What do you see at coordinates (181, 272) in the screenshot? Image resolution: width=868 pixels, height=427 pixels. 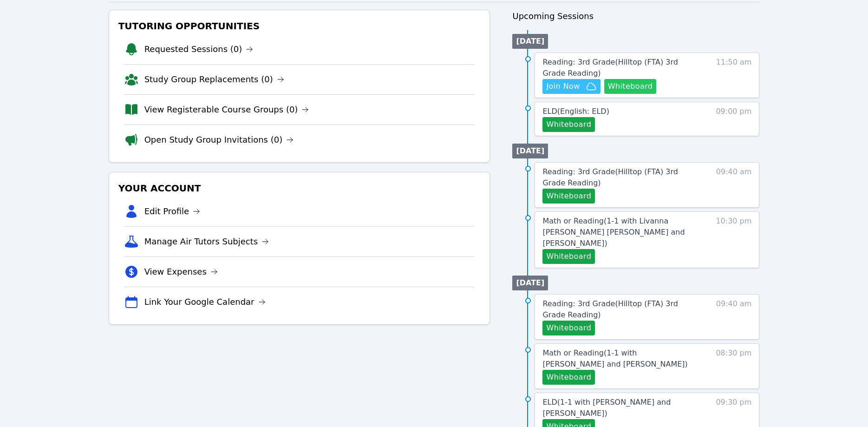 I see `a: View Expenses` at bounding box center [181, 272].